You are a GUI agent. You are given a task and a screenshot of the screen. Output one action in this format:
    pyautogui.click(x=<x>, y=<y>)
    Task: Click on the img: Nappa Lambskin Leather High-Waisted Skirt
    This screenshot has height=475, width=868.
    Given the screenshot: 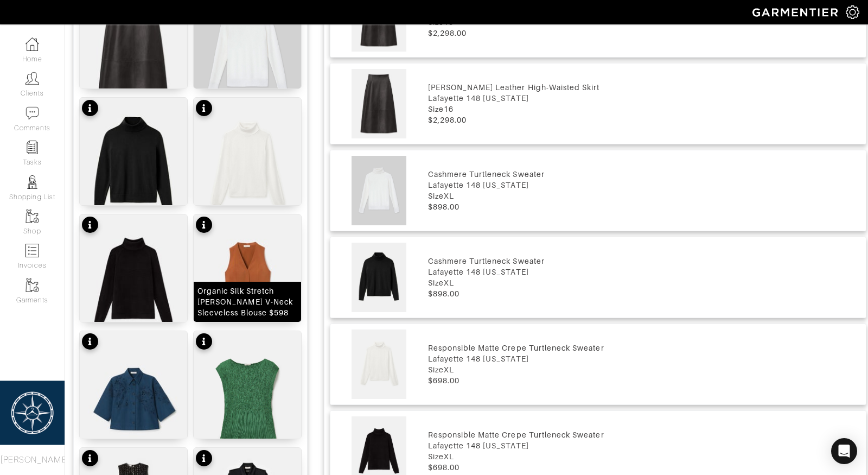 What is the action you would take?
    pyautogui.click(x=379, y=104)
    